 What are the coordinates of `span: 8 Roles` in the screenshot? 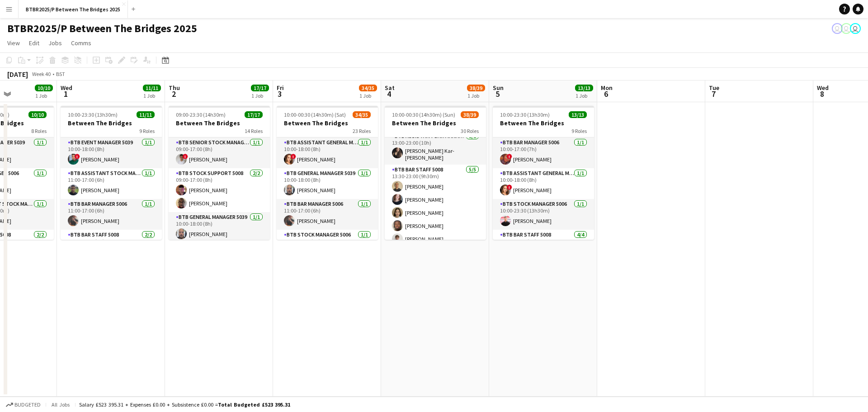 It's located at (39, 131).